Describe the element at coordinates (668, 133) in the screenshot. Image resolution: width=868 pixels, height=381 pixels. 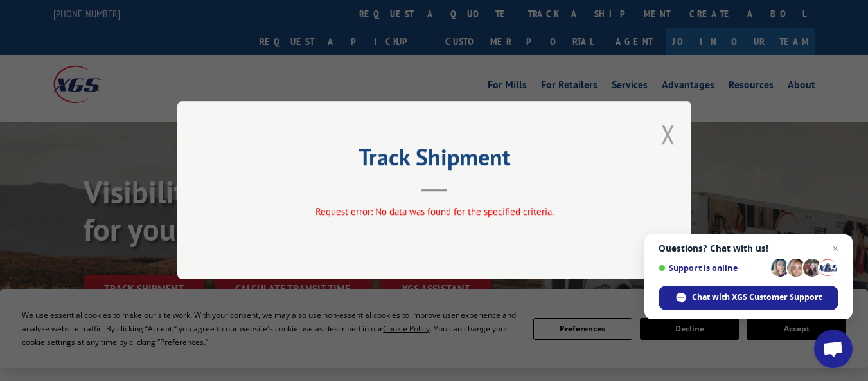
I see `button: Close modal` at that location.